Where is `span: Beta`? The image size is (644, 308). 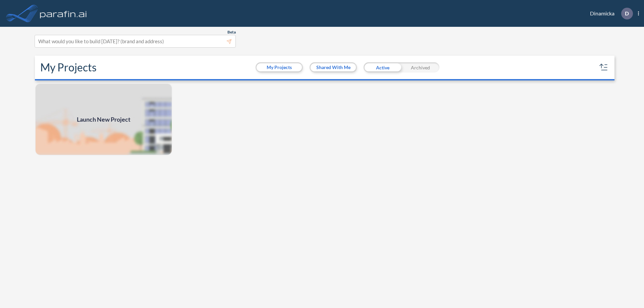 span: Beta is located at coordinates (231, 32).